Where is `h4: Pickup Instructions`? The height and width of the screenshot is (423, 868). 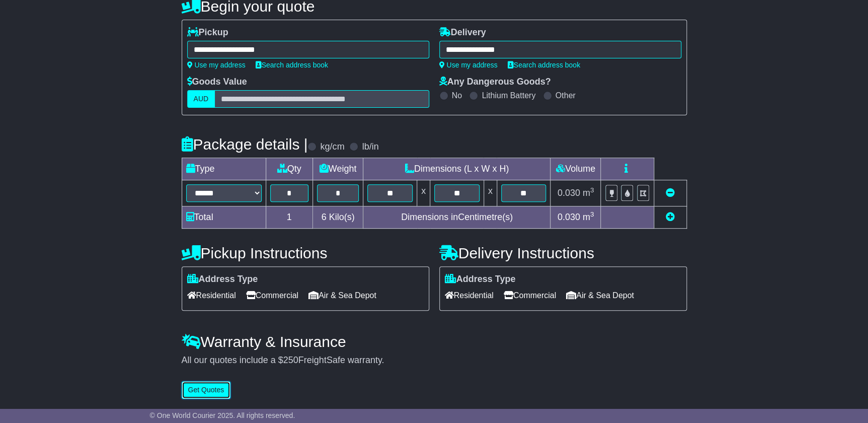
h4: Pickup Instructions is located at coordinates (305, 252).